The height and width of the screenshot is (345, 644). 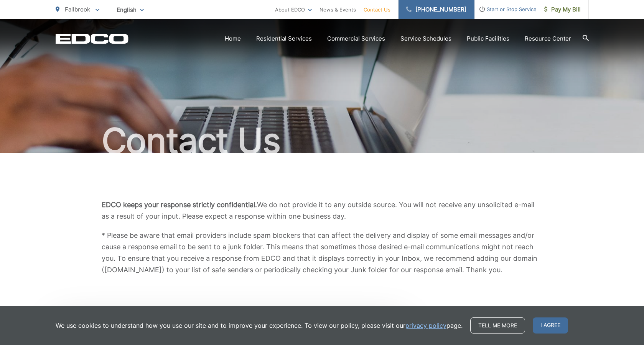 I want to click on a: Commercial Services, so click(x=356, y=39).